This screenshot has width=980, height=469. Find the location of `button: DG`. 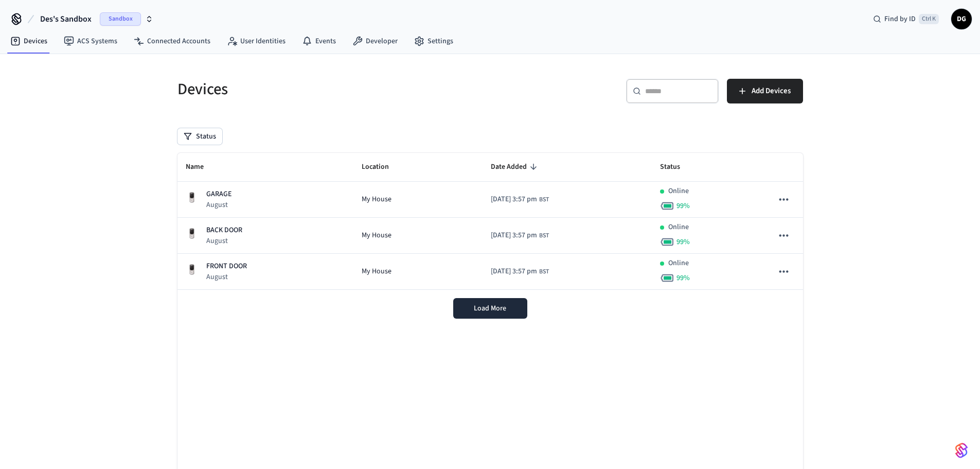

button: DG is located at coordinates (962, 19).